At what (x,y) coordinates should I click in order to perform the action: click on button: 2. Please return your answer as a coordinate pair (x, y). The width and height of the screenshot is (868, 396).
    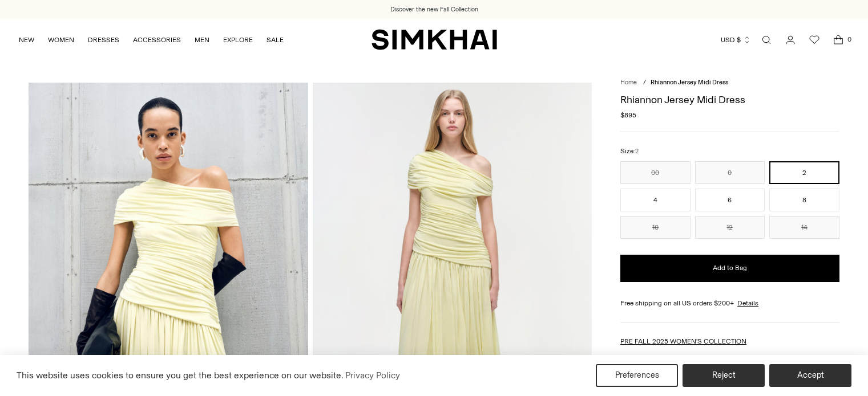
    Looking at the image, I should click on (804, 173).